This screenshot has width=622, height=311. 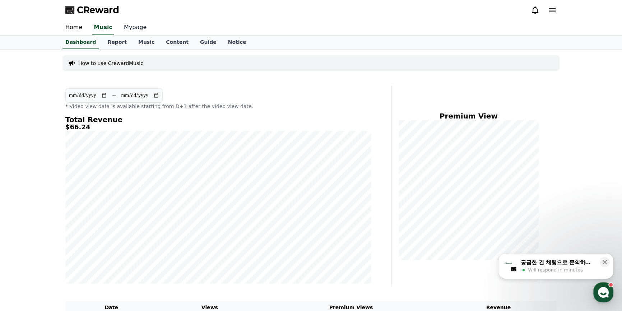 I want to click on a: Dashboard, so click(x=80, y=42).